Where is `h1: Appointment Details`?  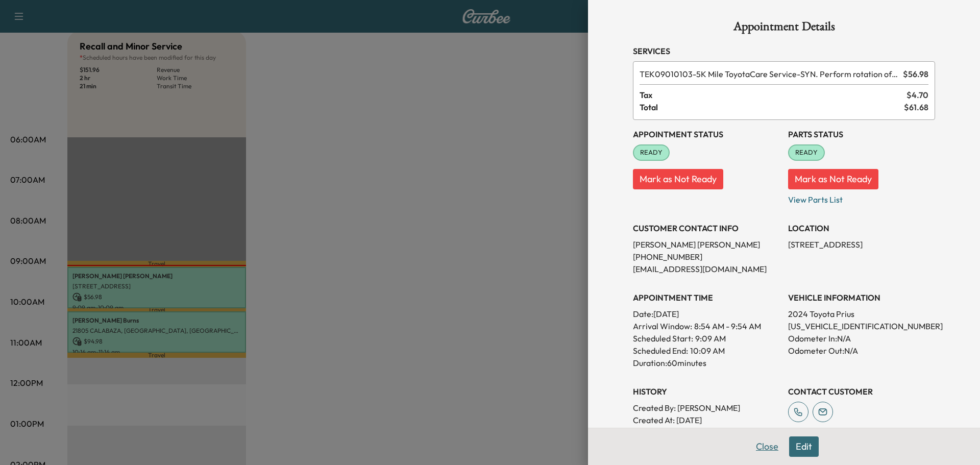
h1: Appointment Details is located at coordinates (784, 28).